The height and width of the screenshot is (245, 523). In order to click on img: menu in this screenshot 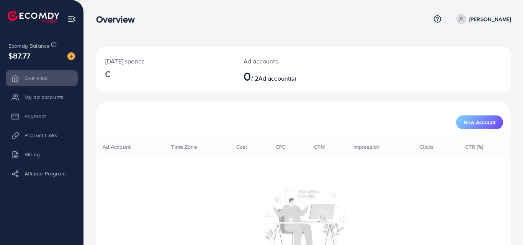, I will do `click(72, 19)`.